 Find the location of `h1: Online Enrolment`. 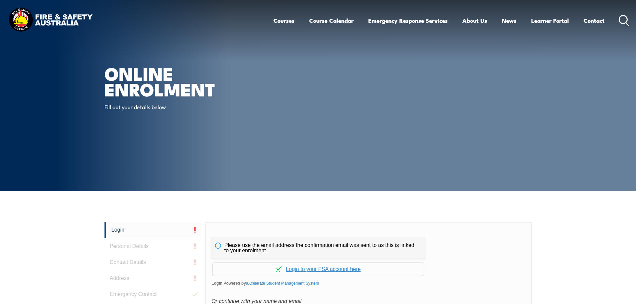

h1: Online Enrolment is located at coordinates (187, 81).